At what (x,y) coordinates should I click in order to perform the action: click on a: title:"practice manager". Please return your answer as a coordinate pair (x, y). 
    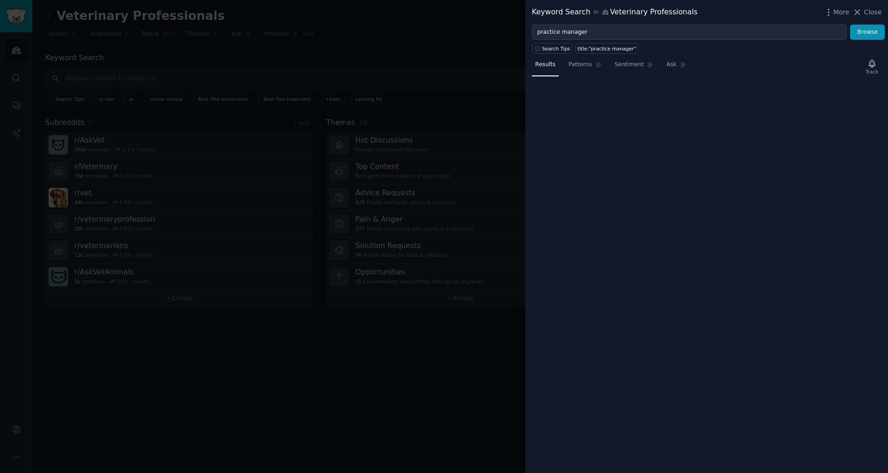
    Looking at the image, I should click on (607, 48).